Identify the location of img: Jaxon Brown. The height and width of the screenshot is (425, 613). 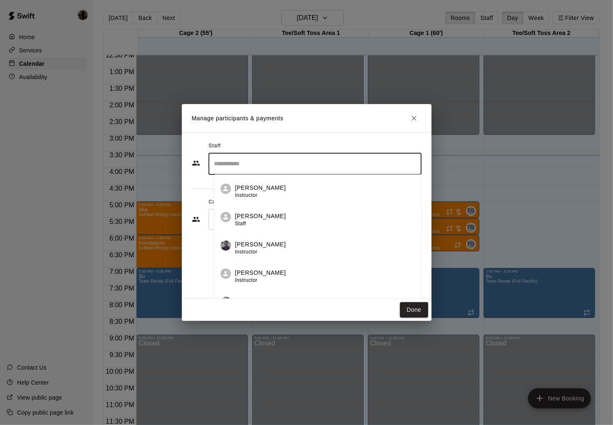
(226, 245).